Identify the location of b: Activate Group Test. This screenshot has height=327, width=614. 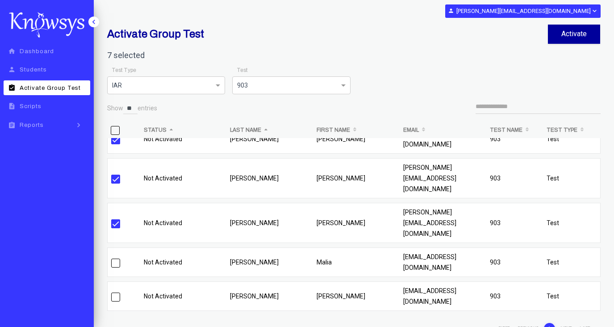
(155, 34).